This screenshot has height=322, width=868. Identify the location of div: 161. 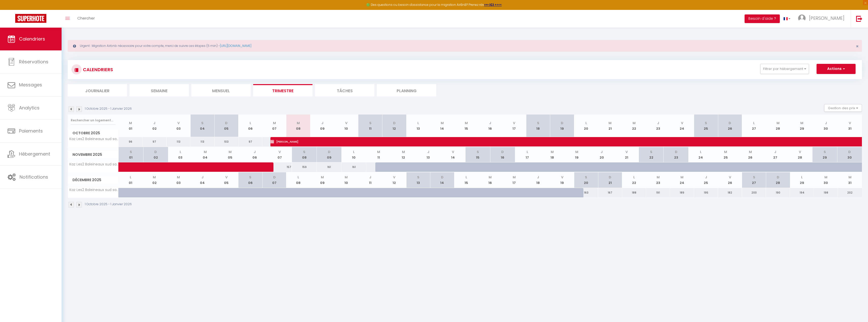
(354, 167).